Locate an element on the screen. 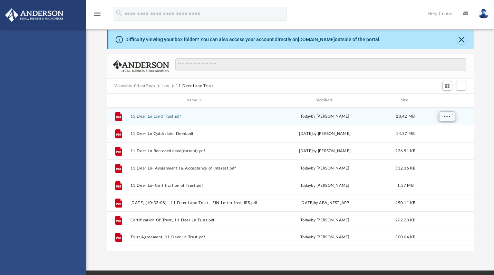  span: 1.57 MB is located at coordinates (405, 185).